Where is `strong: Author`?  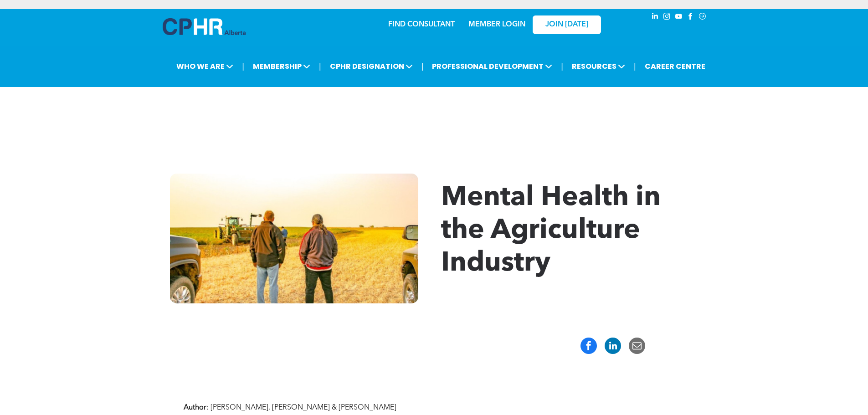
strong: Author is located at coordinates (195, 408).